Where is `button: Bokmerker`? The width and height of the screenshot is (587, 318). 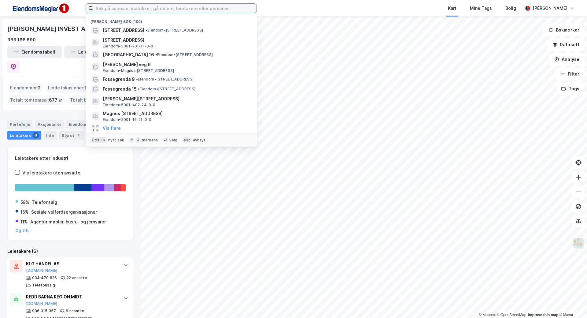 button: Bokmerker is located at coordinates (564, 30).